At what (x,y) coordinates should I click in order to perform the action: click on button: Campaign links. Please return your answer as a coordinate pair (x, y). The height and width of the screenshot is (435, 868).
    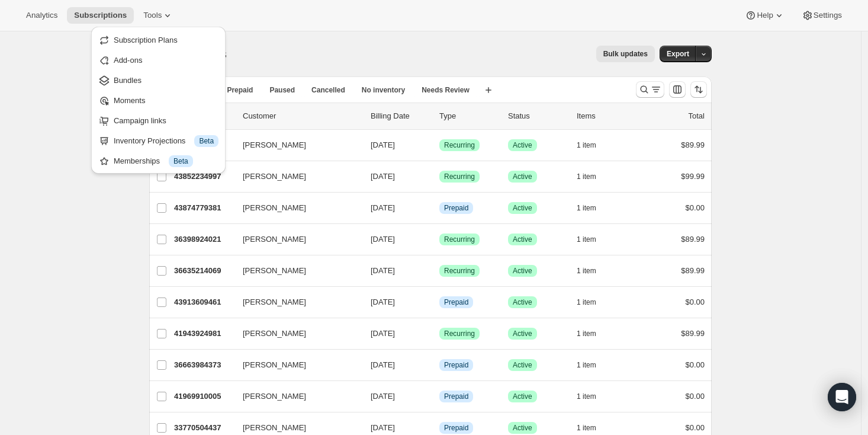
    Looking at the image, I should click on (158, 120).